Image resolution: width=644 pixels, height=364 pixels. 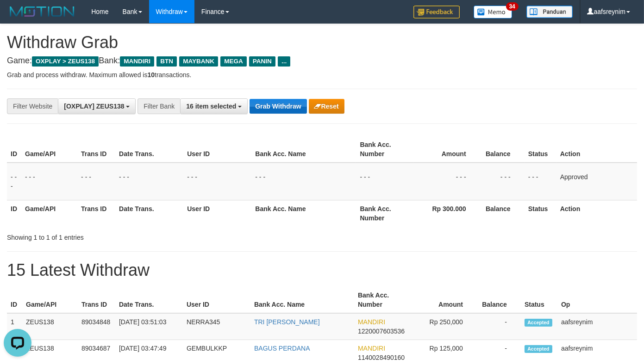 I want to click on span: 34, so click(x=512, y=6).